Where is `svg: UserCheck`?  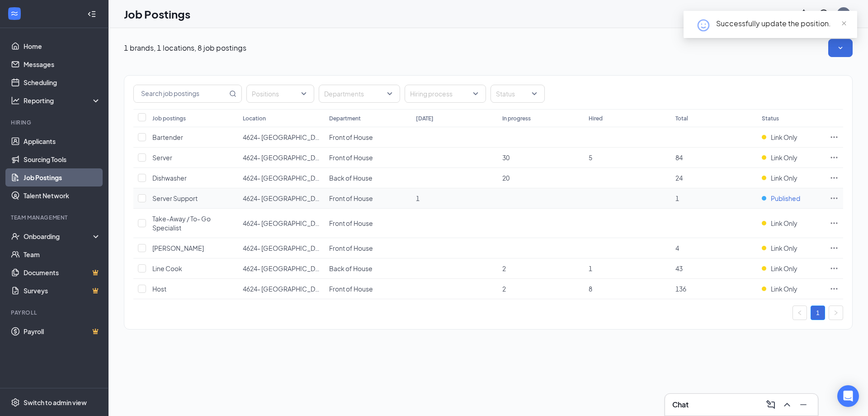
svg: UserCheck is located at coordinates (15, 236).